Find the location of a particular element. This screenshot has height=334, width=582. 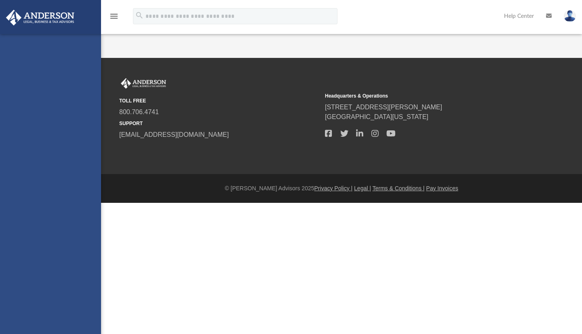

small: SUPPORT is located at coordinates (219, 123).